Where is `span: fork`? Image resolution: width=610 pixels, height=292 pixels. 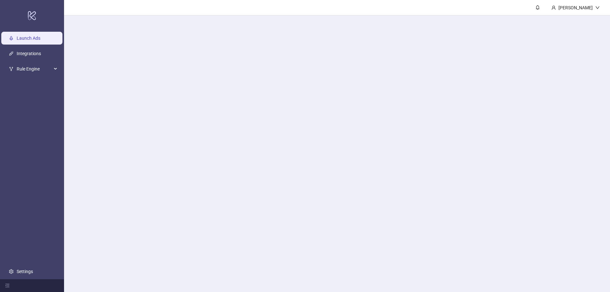
span: fork is located at coordinates (11, 69).